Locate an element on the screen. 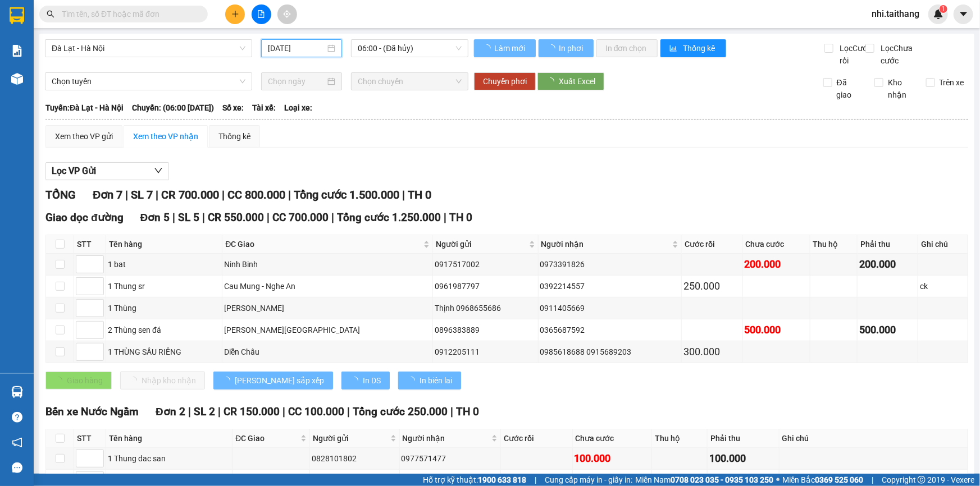 The height and width of the screenshot is (486, 980). span: Hỗ trợ kỹ thuật: is located at coordinates (475, 480).